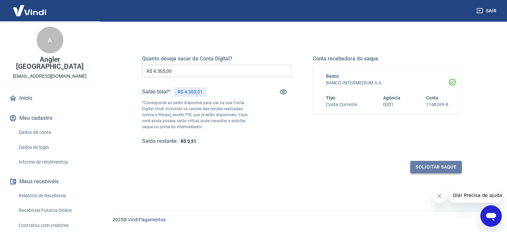 This screenshot has width=507, height=232. Describe the element at coordinates (432, 98) in the screenshot. I see `span: Conta` at that location.